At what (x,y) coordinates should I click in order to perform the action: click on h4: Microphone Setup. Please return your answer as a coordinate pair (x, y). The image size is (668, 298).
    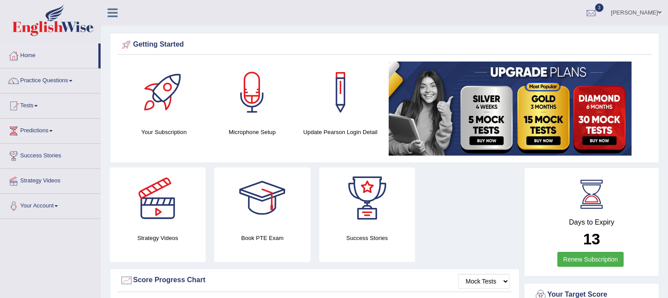
    Looking at the image, I should click on (252, 132).